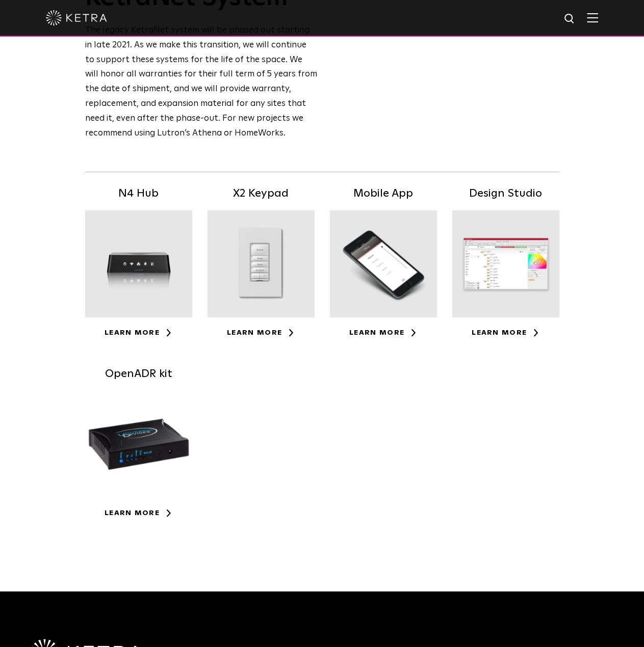 The width and height of the screenshot is (644, 647). I want to click on h5: Mobile App, so click(384, 193).